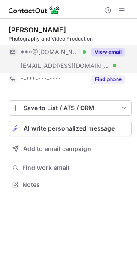  What do you see at coordinates (75, 185) in the screenshot?
I see `span: Notes` at bounding box center [75, 185].